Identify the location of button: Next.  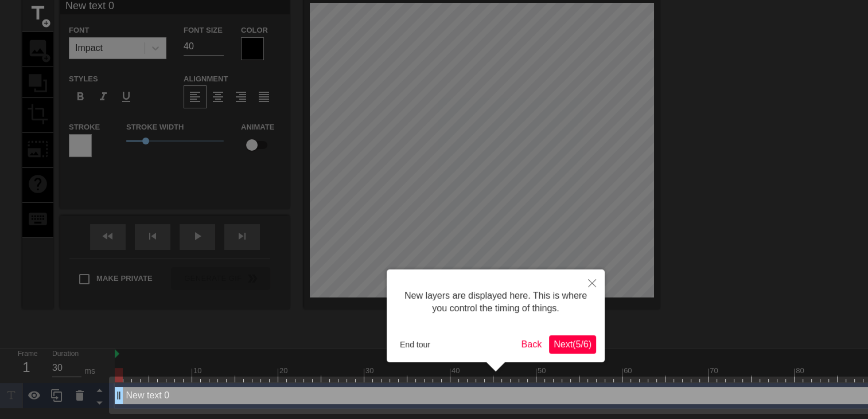
(573, 344).